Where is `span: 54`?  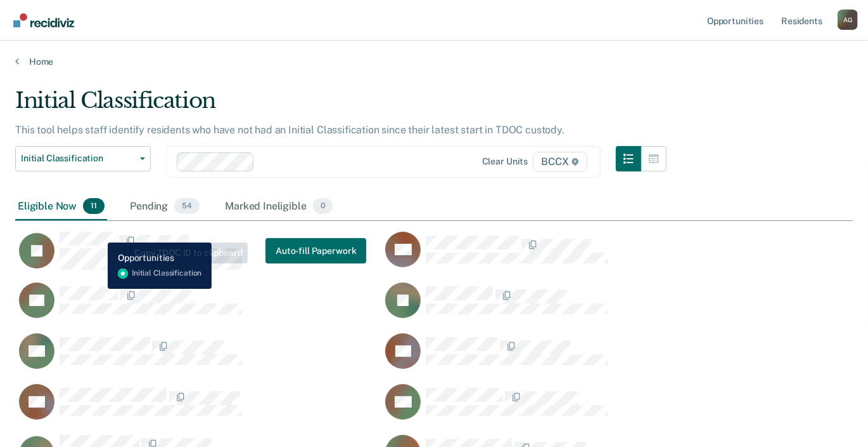
span: 54 is located at coordinates (187, 206).